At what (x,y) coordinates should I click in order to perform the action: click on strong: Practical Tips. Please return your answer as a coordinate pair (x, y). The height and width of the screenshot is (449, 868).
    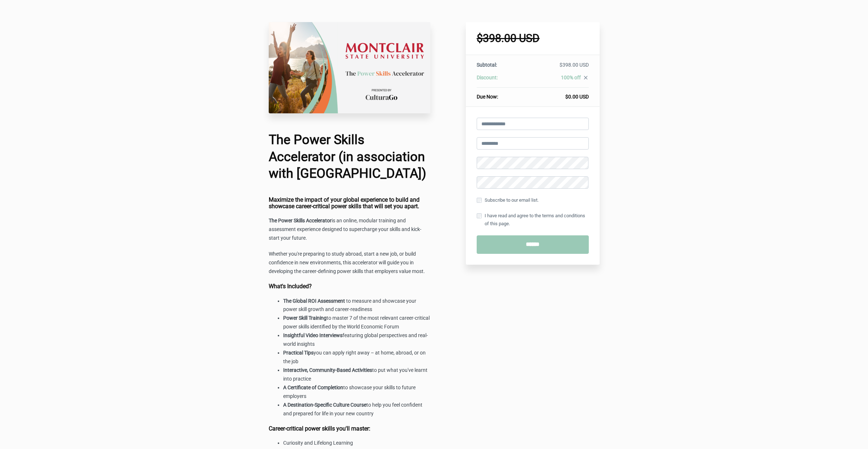
    Looking at the image, I should click on (298, 352).